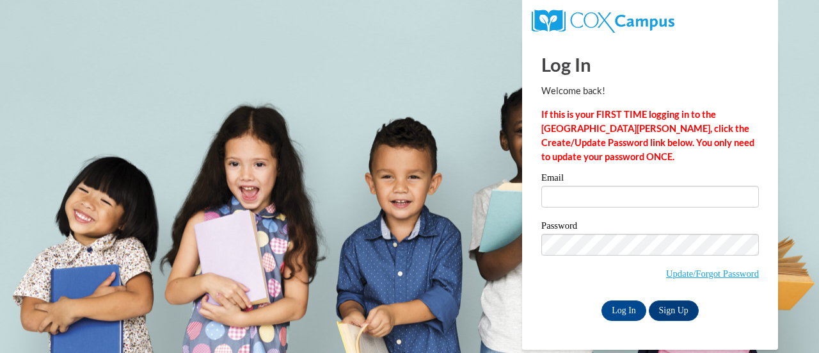  I want to click on a: COX Campus, so click(603, 20).